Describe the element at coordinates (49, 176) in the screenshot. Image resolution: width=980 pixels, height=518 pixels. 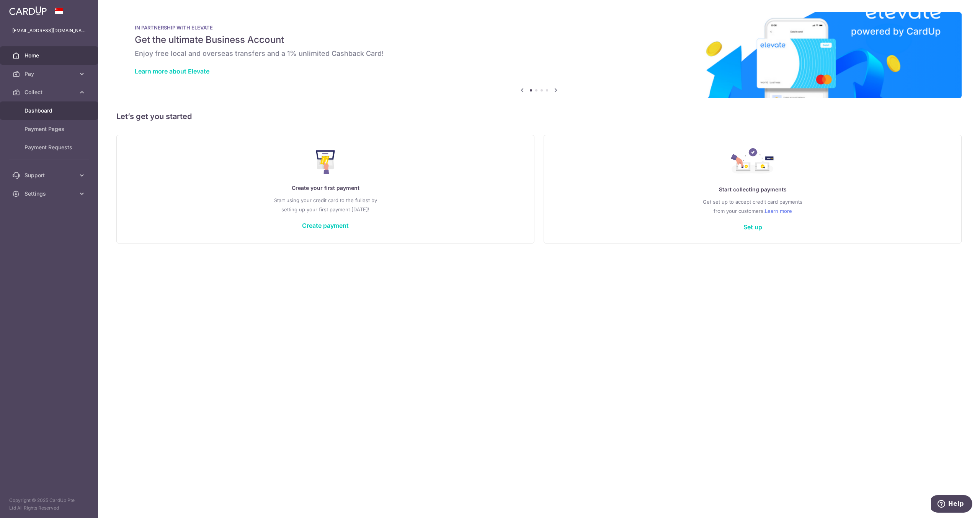
I see `span: Support` at that location.